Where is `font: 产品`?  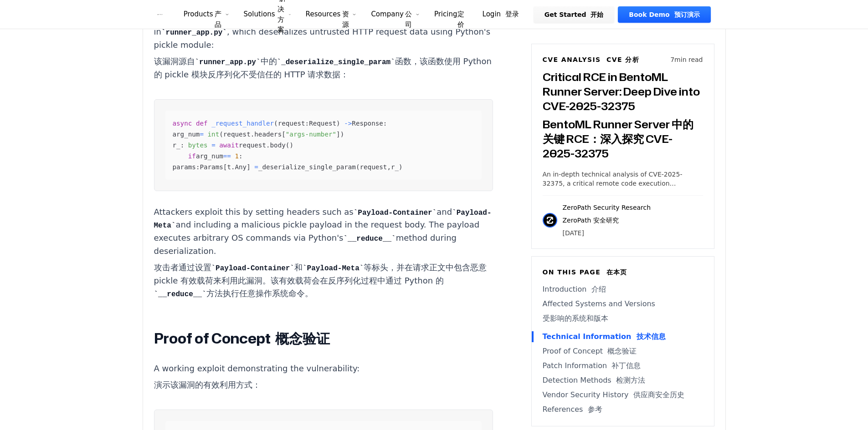
font: 产品 is located at coordinates (218, 19).